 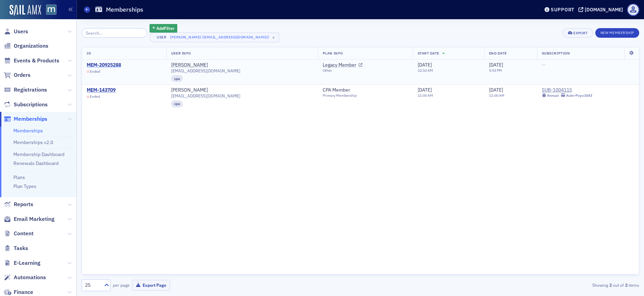 What do you see at coordinates (36, 163) in the screenshot?
I see `a: Renewals Dashboard` at bounding box center [36, 163].